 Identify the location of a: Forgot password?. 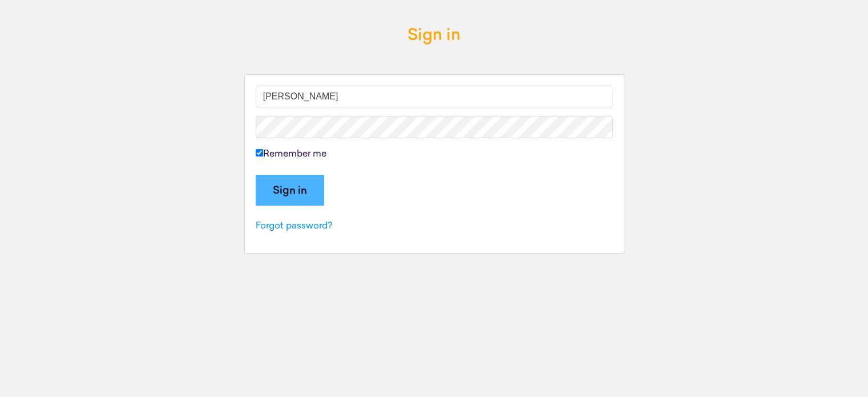
(294, 226).